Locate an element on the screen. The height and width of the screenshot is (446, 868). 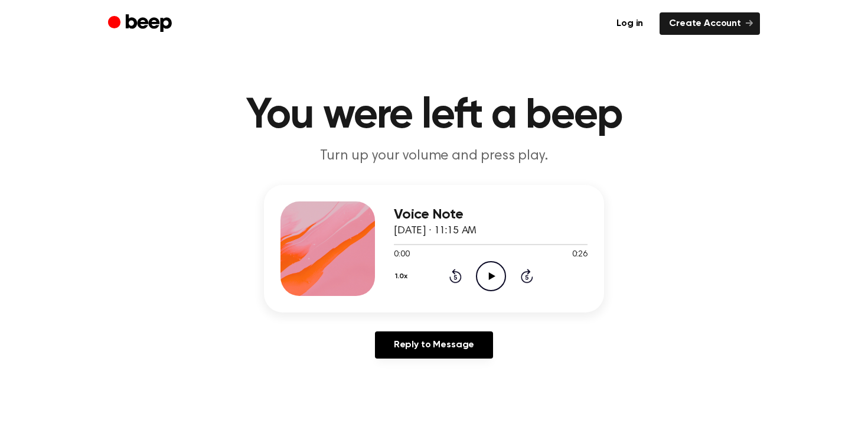
span: 0:26 is located at coordinates (580, 254).